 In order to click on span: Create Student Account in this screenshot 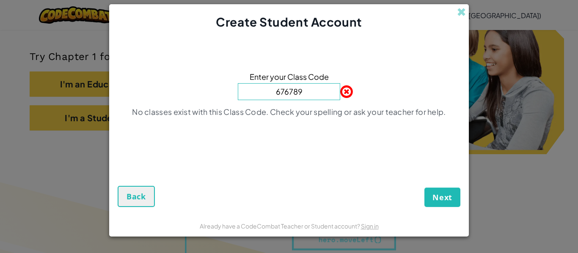, I will do `click(289, 22)`.